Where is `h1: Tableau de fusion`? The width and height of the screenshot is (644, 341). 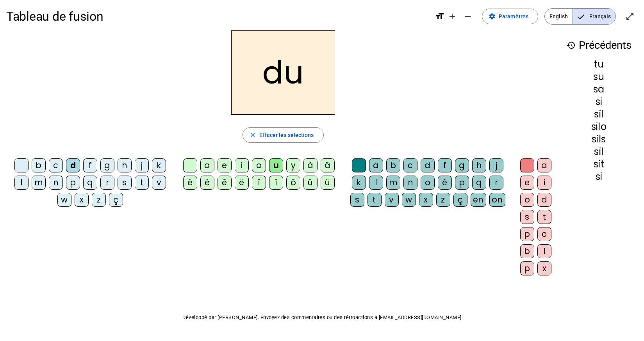 h1: Tableau de fusion is located at coordinates (217, 17).